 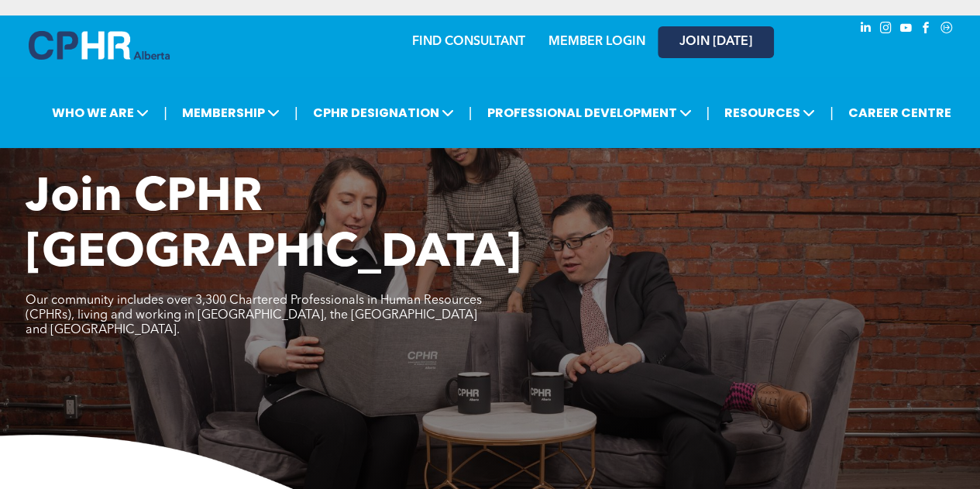 I want to click on span: CPHR DESIGNATION, so click(x=384, y=112).